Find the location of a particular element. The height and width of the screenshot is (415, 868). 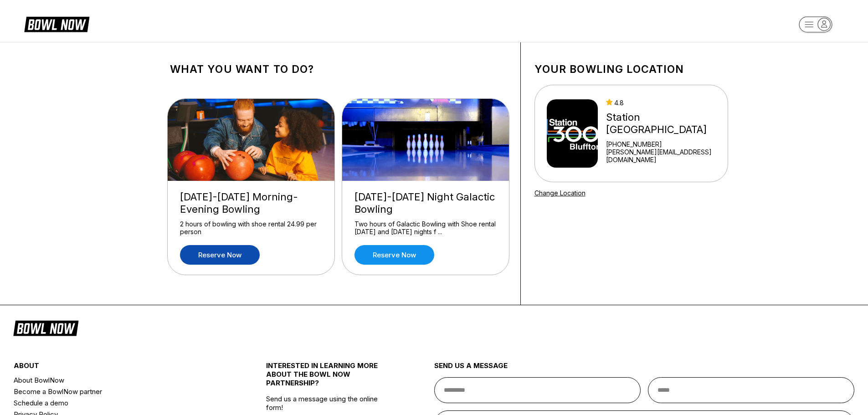

a: Schedule a demo is located at coordinates (118, 403).